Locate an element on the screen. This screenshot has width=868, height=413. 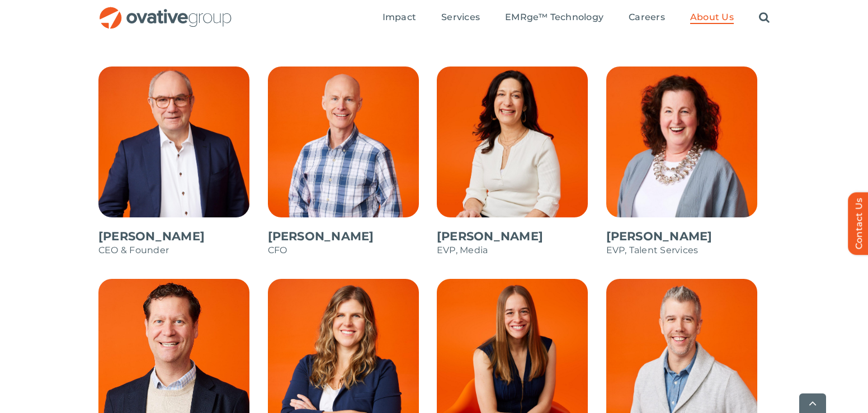
a: About Us is located at coordinates (712, 18).